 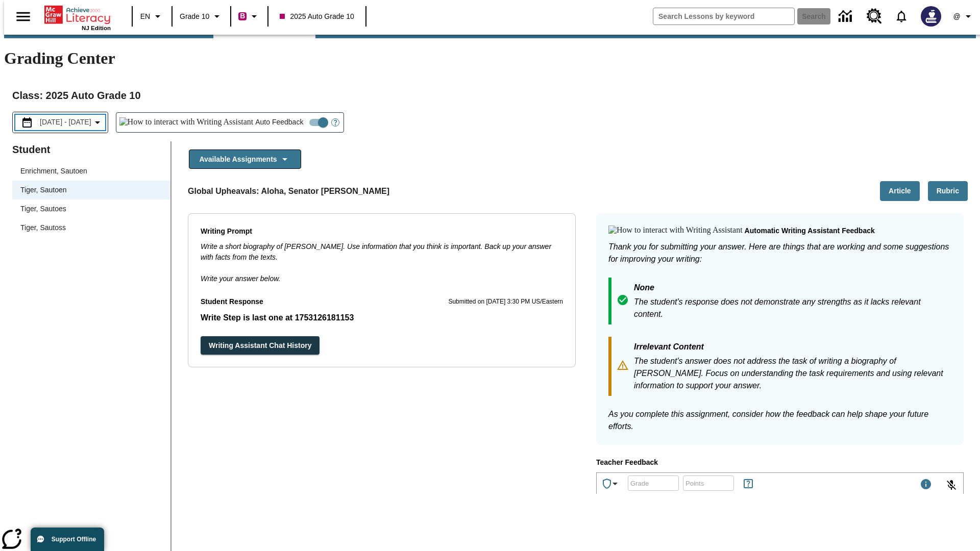 What do you see at coordinates (874, 16) in the screenshot?
I see `a: Resource Center, Will open in new tab` at bounding box center [874, 16].